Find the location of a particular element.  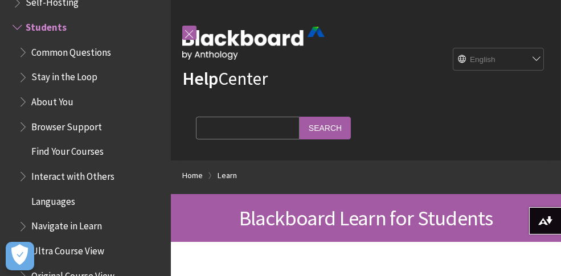

select: Site Language Selector is located at coordinates (499, 60).